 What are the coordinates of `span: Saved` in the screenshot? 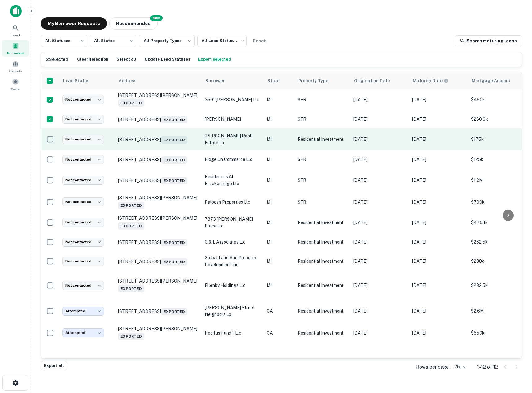 It's located at (16, 89).